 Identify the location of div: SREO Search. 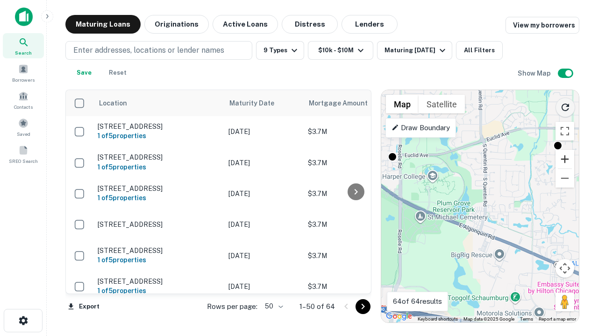
(23, 154).